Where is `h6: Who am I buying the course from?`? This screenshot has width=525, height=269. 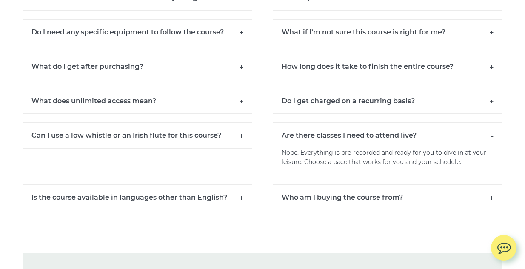
h6: Who am I buying the course from? is located at coordinates (388, 197).